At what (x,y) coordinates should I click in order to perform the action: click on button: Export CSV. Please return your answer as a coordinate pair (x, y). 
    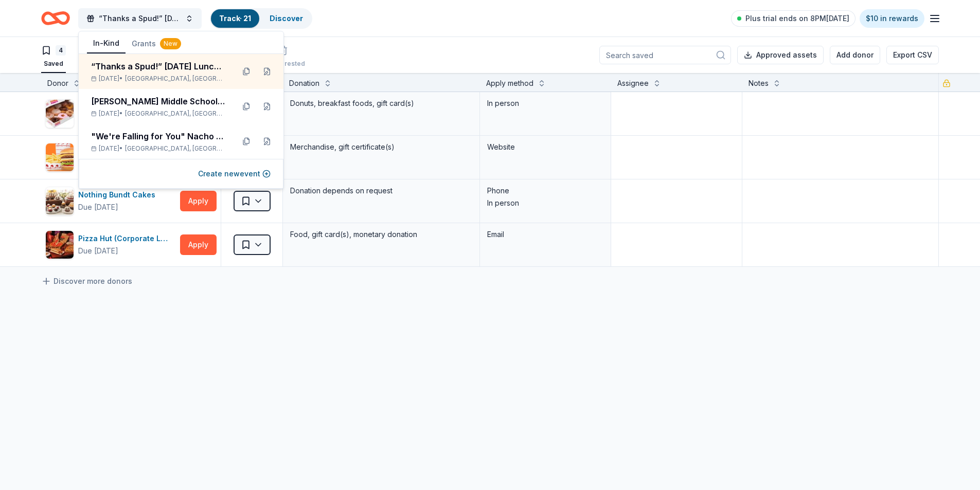
    Looking at the image, I should click on (913, 55).